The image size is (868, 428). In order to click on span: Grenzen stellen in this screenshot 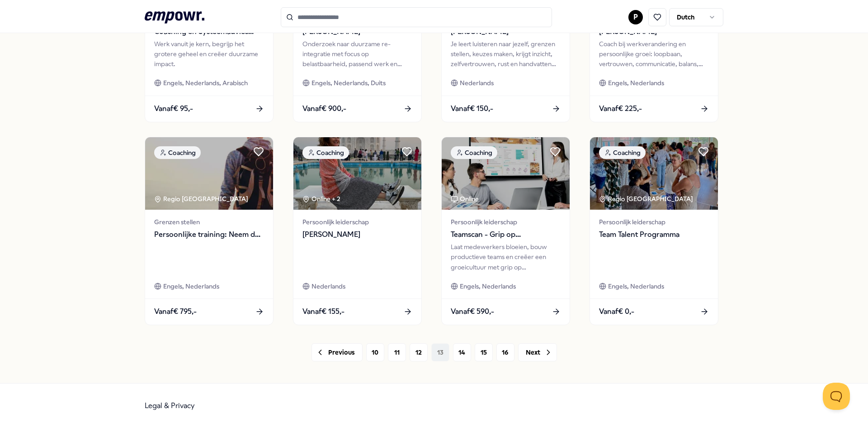, I will do `click(209, 222)`.